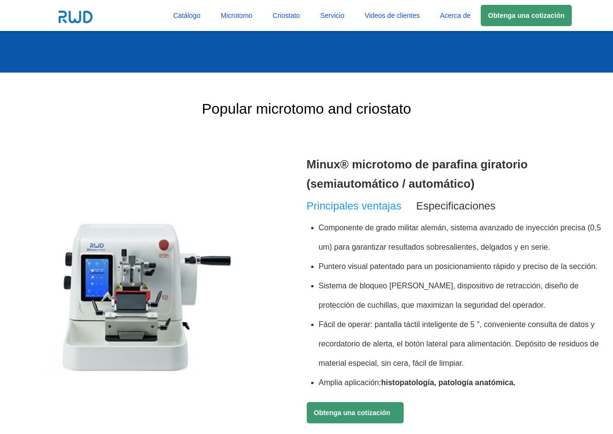 The image size is (613, 434). I want to click on h3: Minux® microtomo de parafina giratorio (semiautomático / automático), so click(454, 174).